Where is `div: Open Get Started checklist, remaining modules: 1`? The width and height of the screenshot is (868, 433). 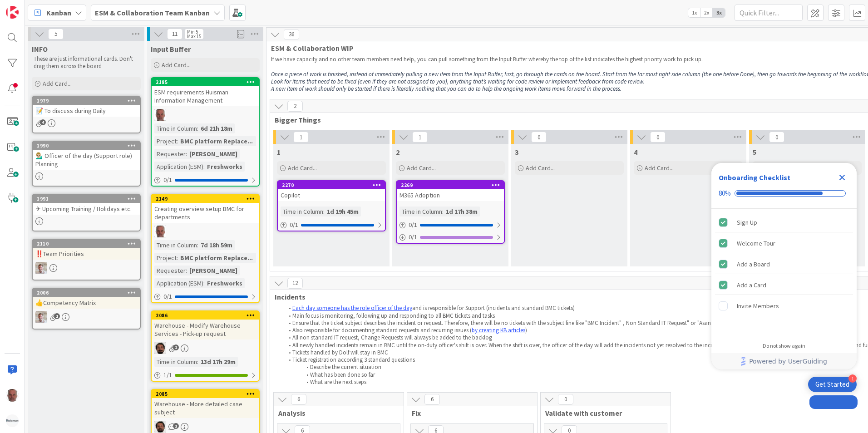 div: Open Get Started checklist, remaining modules: 1 is located at coordinates (832, 384).